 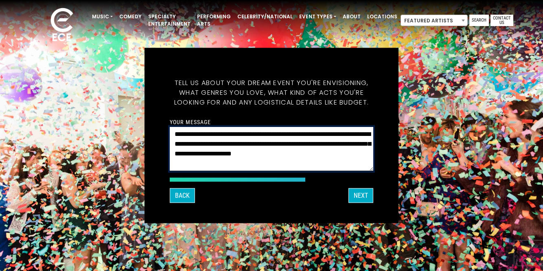 I want to click on a: Locations, so click(x=382, y=17).